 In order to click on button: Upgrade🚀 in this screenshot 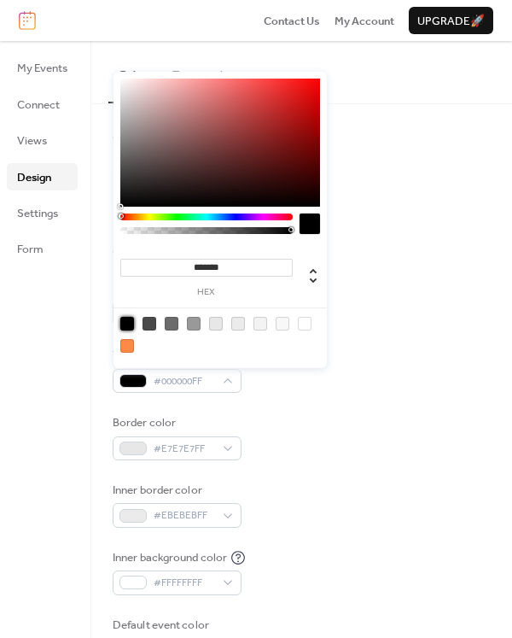, I will do `click(451, 20)`.